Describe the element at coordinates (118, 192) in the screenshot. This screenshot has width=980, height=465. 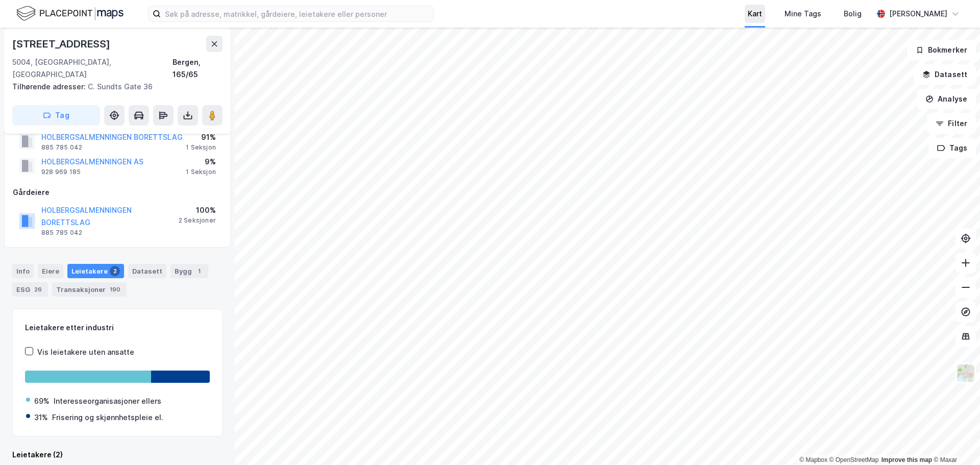
I see `div: Gårdeiere` at that location.